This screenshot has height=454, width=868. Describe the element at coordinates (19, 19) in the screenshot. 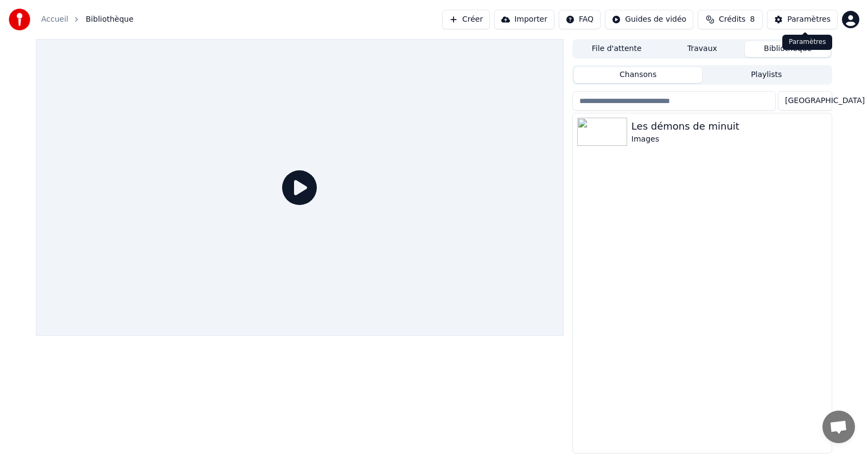

I see `img: youka` at that location.